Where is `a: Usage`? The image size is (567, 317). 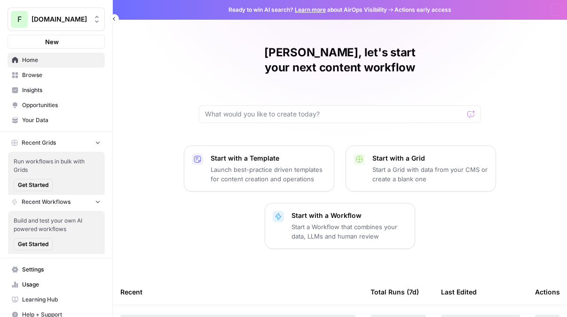
a: Usage is located at coordinates (56, 285).